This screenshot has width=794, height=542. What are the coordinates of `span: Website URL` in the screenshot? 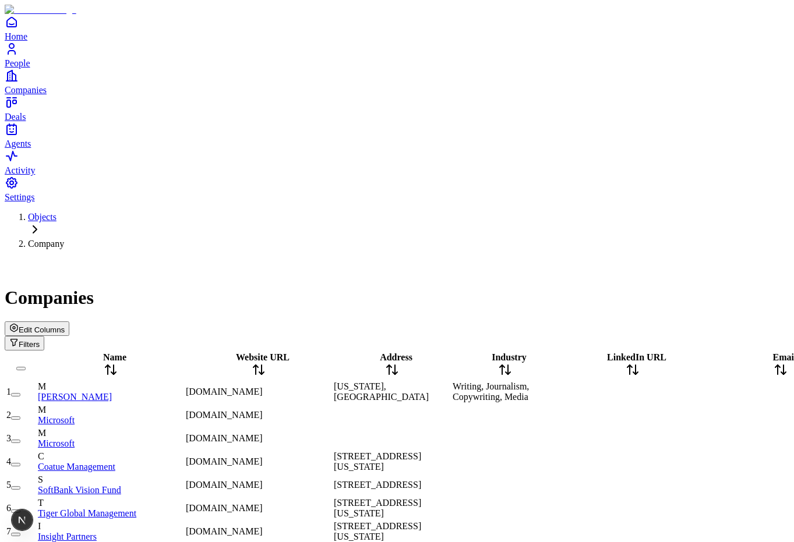 It's located at (263, 357).